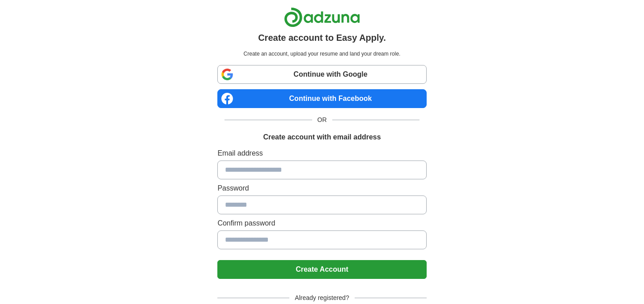 The height and width of the screenshot is (304, 644). I want to click on span: OR, so click(322, 120).